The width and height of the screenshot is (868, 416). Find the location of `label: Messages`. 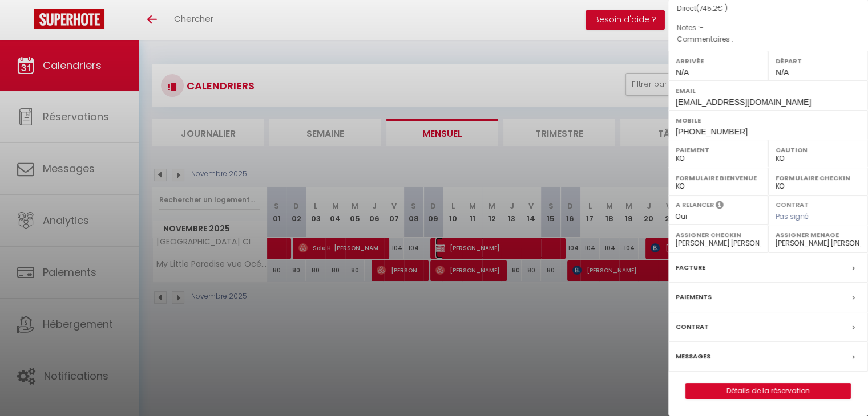

label: Messages is located at coordinates (693, 357).